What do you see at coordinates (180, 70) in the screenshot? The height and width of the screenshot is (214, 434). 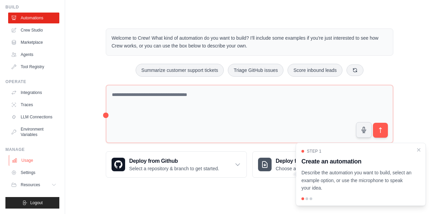 I see `button: Summarize customer support tickets` at bounding box center [180, 70].